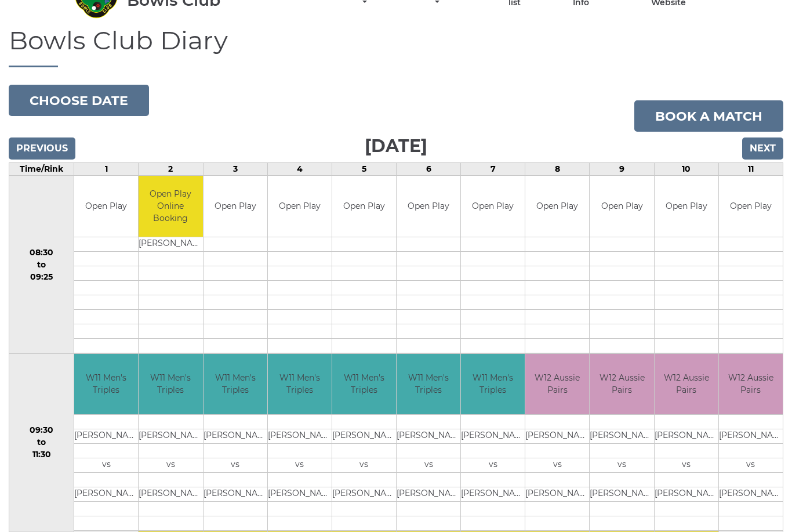 This screenshot has width=792, height=532. What do you see at coordinates (235, 169) in the screenshot?
I see `td: 3` at bounding box center [235, 169].